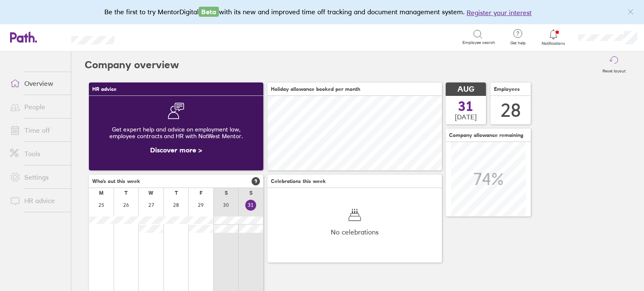  I want to click on span: Celebrations this week, so click(298, 181).